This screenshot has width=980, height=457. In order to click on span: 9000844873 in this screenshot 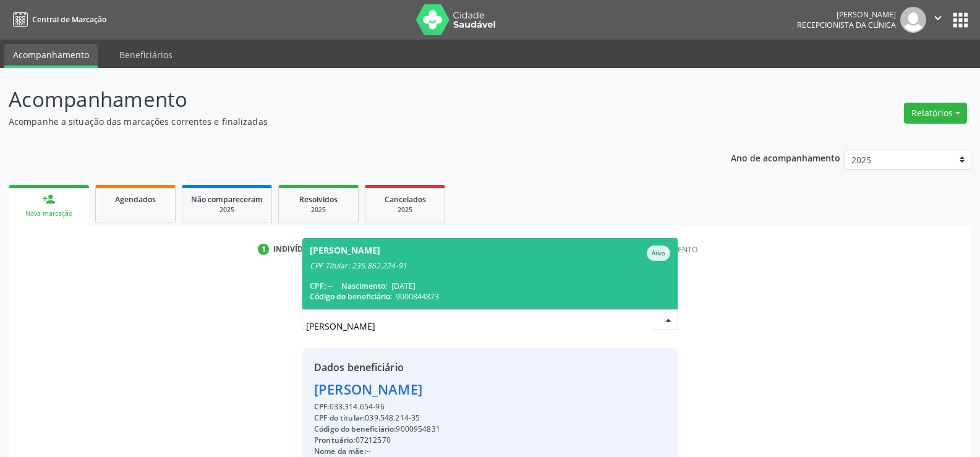, I will do `click(417, 296)`.